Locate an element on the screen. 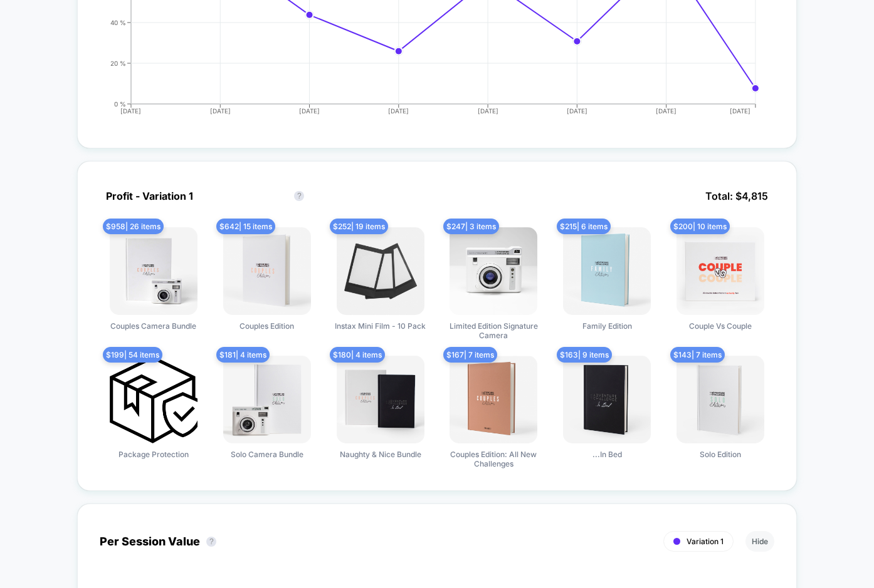  span: $ 167 | 7 items is located at coordinates (470, 354).